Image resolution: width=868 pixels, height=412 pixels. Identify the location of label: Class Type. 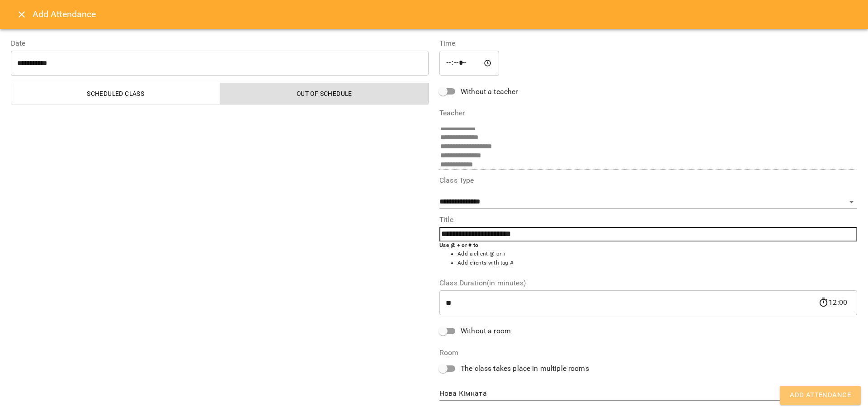
(648, 181).